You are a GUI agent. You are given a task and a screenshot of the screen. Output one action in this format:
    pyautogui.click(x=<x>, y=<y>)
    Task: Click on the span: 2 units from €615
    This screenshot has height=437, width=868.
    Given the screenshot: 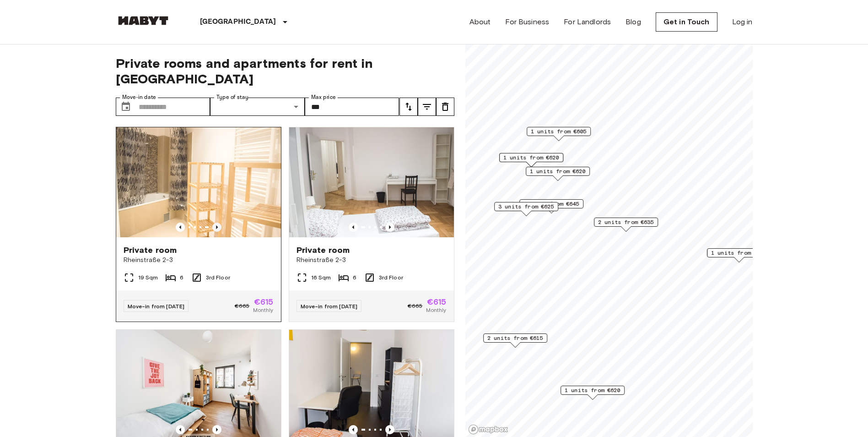 What is the action you would take?
    pyautogui.click(x=515, y=338)
    